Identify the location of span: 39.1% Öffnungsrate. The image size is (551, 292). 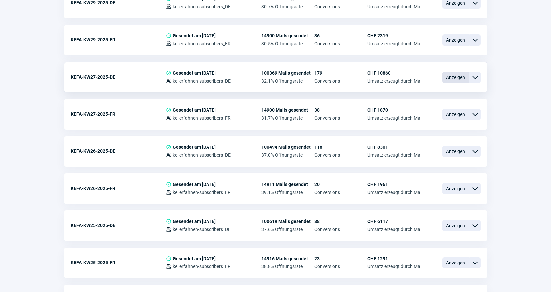
(288, 192).